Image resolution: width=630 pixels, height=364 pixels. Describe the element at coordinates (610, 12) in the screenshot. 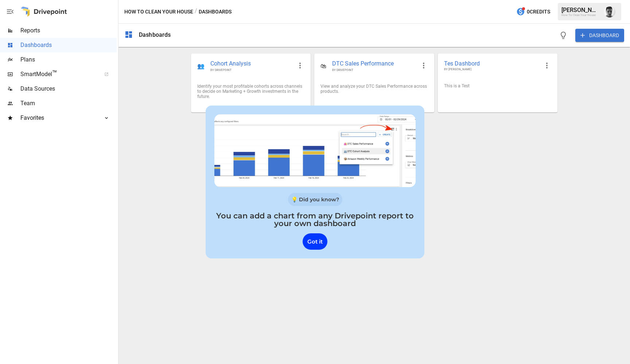

I see `button: Lucas Nofal` at that location.